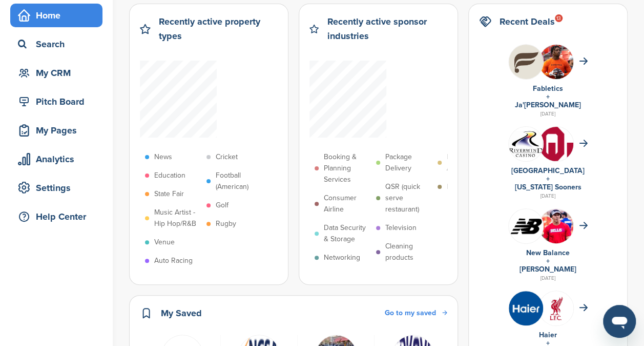  Describe the element at coordinates (348, 204) in the screenshot. I see `p: Consumer Airline` at that location.